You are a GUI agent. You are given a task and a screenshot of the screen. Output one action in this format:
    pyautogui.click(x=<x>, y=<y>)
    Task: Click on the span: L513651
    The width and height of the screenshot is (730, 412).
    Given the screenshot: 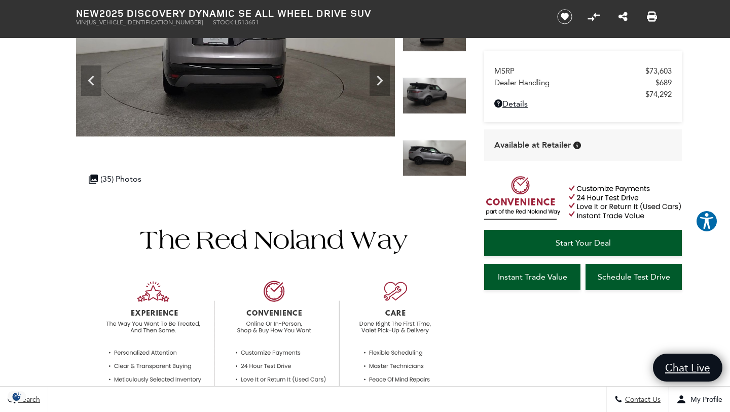 What is the action you would take?
    pyautogui.click(x=247, y=22)
    